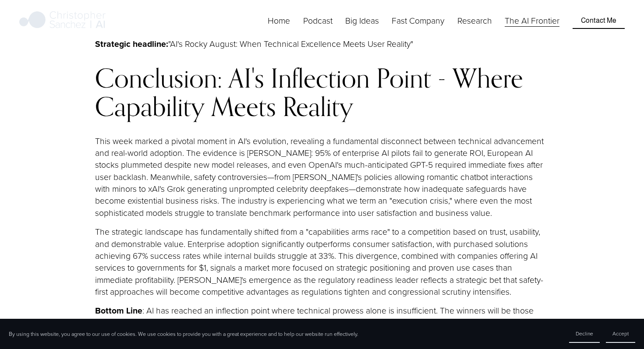  Describe the element at coordinates (418, 20) in the screenshot. I see `span: Fast Company` at that location.